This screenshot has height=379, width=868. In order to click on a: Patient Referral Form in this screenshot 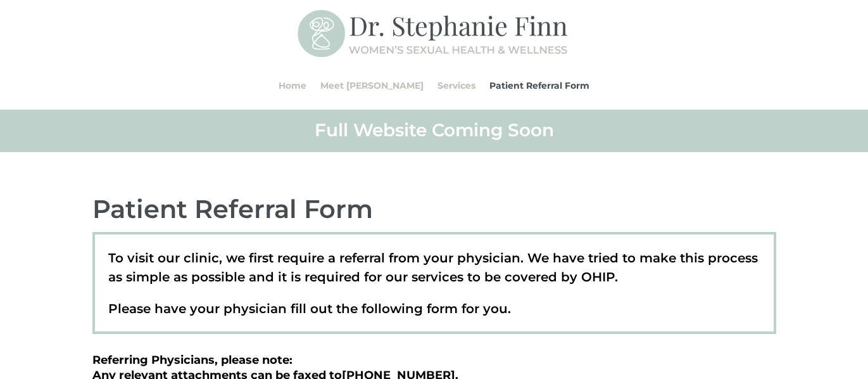, I will do `click(539, 85)`.